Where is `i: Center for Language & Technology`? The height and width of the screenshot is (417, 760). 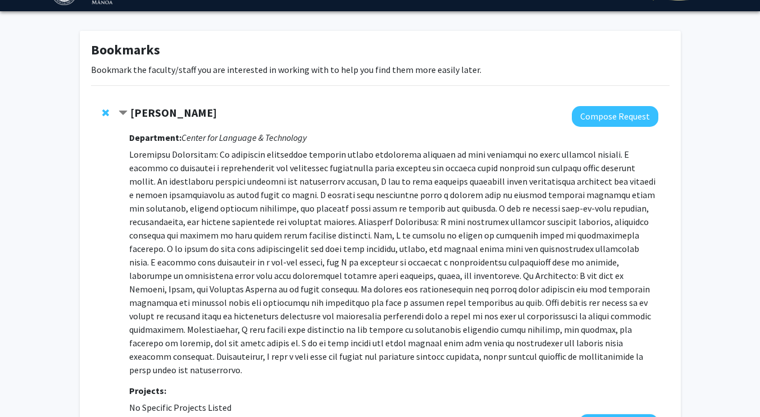 i: Center for Language & Technology is located at coordinates (244, 138).